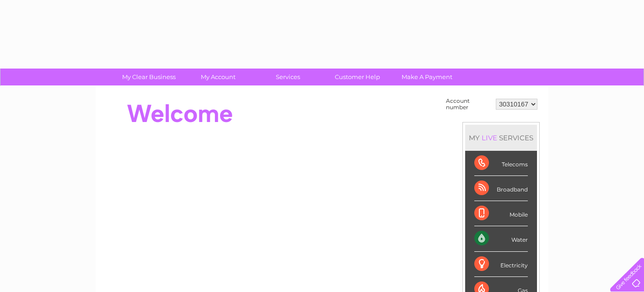  I want to click on div: Broadband, so click(501, 188).